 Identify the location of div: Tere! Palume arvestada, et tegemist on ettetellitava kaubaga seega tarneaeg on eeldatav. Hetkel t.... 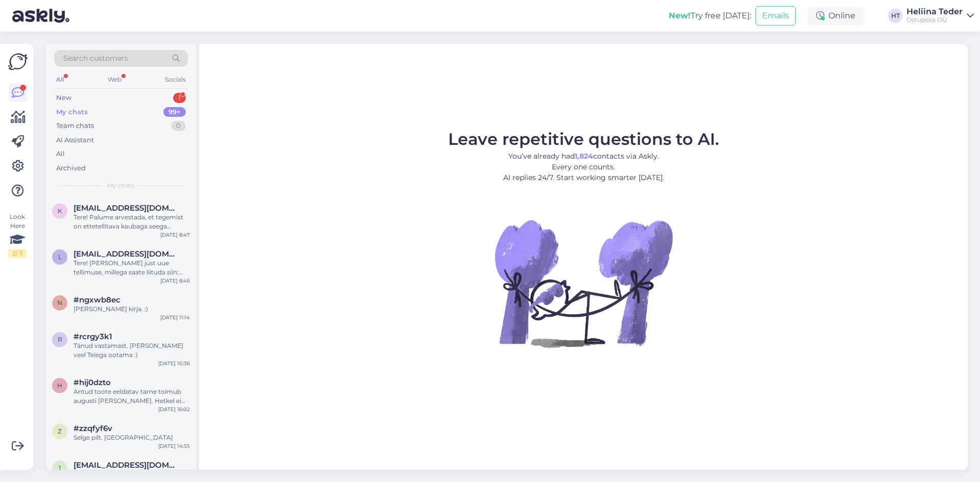
(131, 222).